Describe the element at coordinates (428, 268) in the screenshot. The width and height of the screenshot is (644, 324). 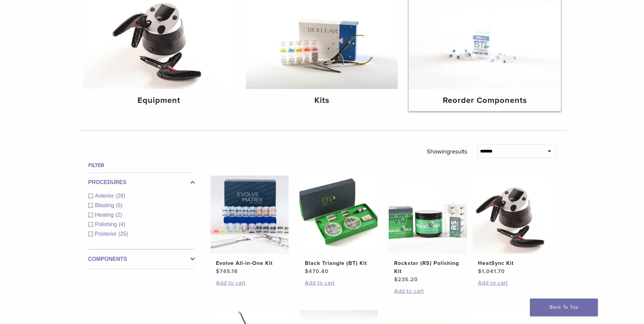
I see `h2: Rockstar (RS) Polishing Kit` at that location.